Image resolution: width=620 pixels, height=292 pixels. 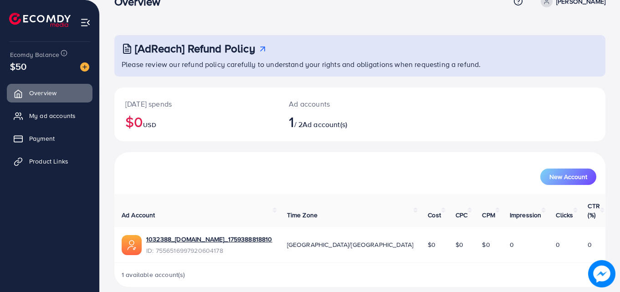 What do you see at coordinates (50, 139) in the screenshot?
I see `a: Payment` at bounding box center [50, 139].